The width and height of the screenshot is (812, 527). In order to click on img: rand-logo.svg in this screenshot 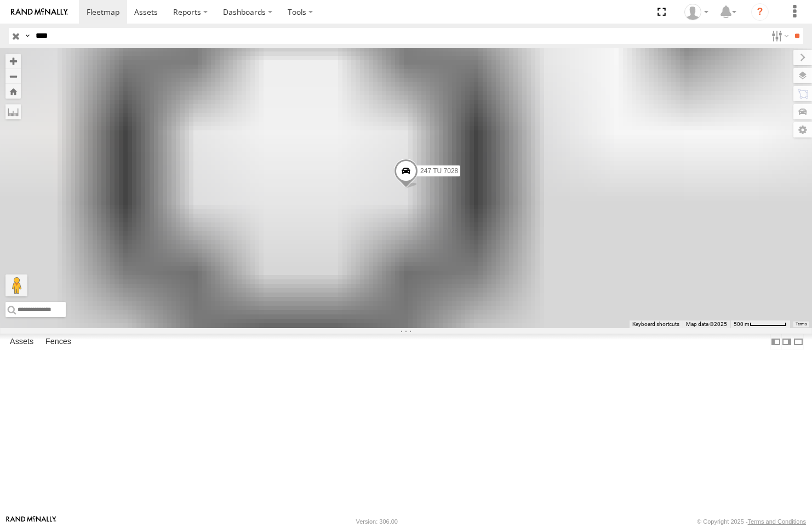, I will do `click(40, 12)`.